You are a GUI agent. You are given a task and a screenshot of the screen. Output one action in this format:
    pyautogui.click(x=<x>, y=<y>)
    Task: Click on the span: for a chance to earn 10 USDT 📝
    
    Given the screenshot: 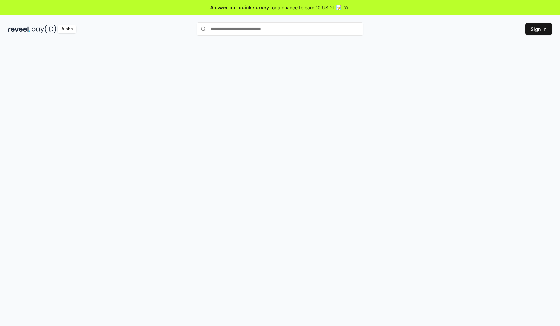 What is the action you would take?
    pyautogui.click(x=306, y=7)
    